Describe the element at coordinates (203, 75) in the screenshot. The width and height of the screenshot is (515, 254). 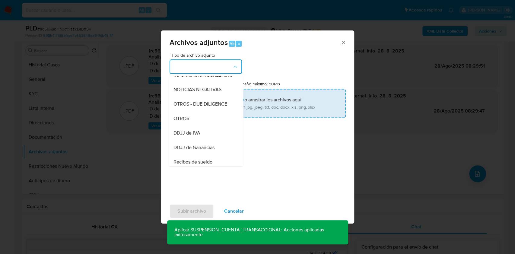
I see `span: INFORMACIÓN SCREENING` at that location.